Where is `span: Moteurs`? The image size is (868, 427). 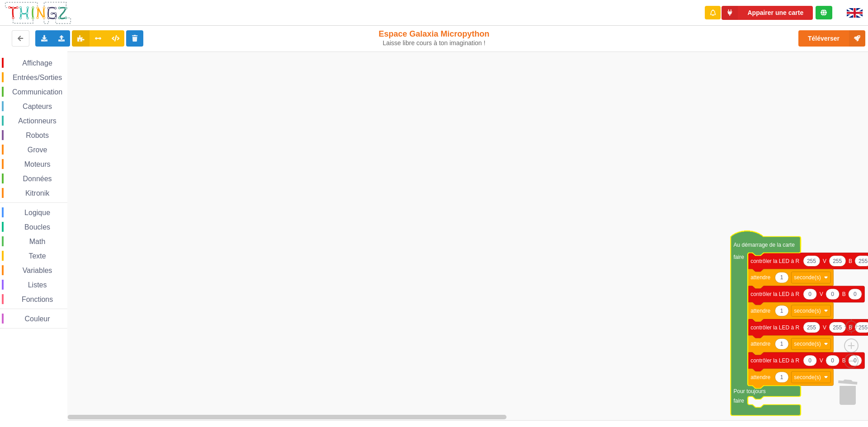 span: Moteurs is located at coordinates (38, 164).